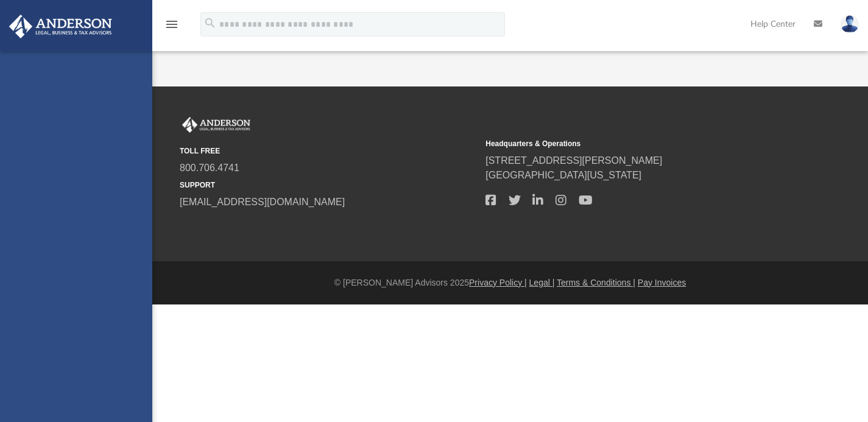  Describe the element at coordinates (661, 283) in the screenshot. I see `a: Pay Invoices` at that location.